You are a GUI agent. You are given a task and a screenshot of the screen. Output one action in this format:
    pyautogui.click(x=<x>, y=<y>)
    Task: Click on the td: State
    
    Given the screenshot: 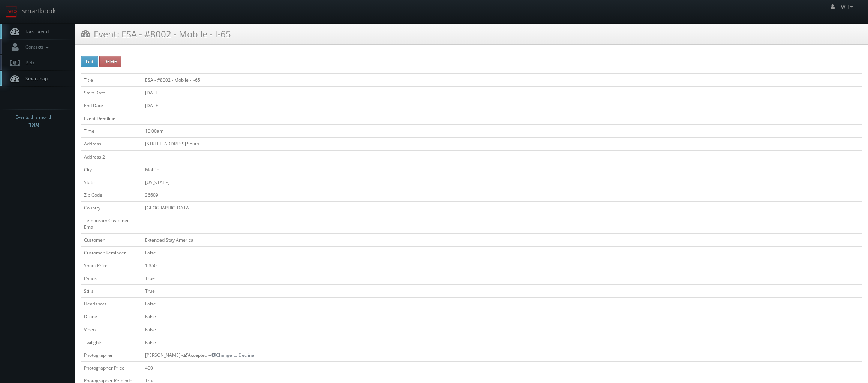 What is the action you would take?
    pyautogui.click(x=111, y=182)
    